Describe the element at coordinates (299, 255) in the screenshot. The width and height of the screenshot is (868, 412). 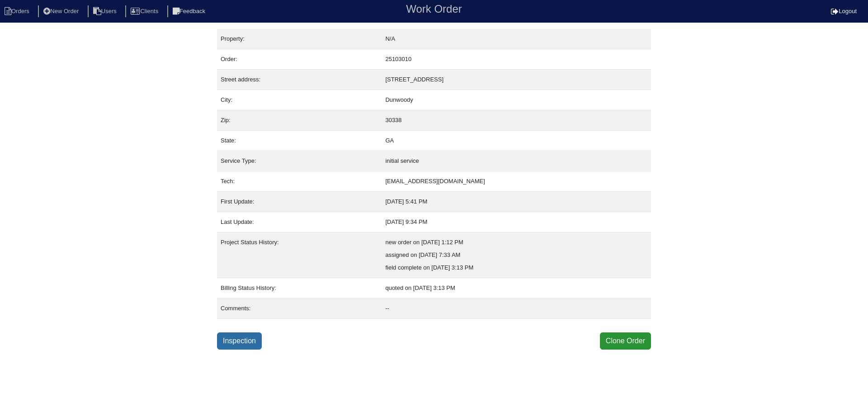
I see `td: Project Status History:` at that location.